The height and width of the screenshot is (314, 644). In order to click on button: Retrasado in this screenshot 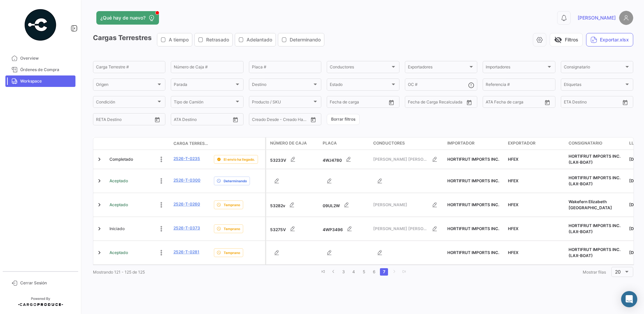, I will do `click(213, 40)`.